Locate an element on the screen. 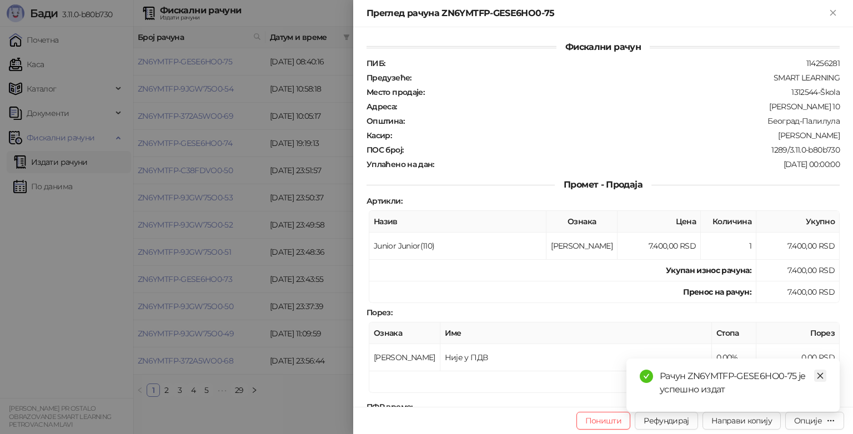 Image resolution: width=853 pixels, height=434 pixels. div: Опције is located at coordinates (808, 421).